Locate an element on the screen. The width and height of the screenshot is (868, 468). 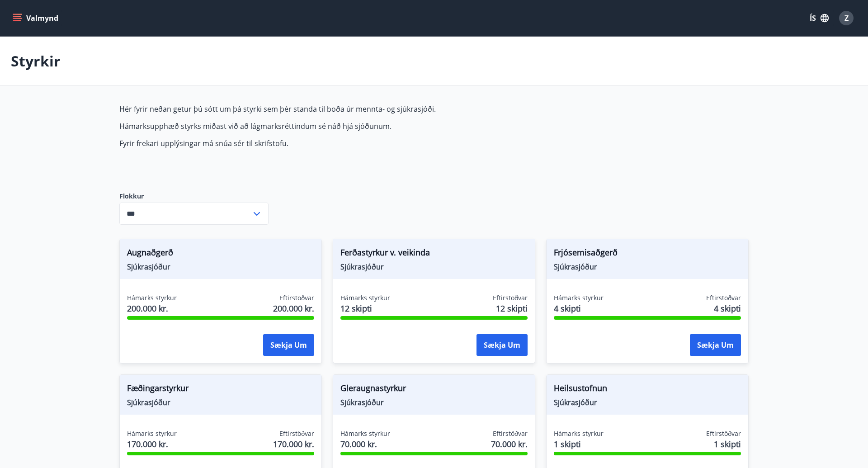
p: Hámarksupphæð styrks miðast við að lágmarksréttindum sé náð hjá sjóðunum. is located at coordinates (333, 126).